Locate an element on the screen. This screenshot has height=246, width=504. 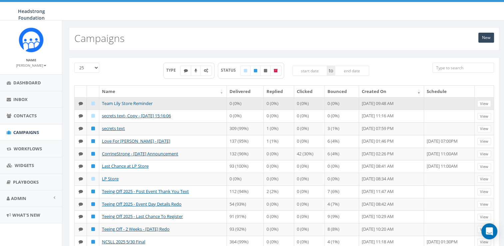
td: 3 (1%) is located at coordinates (342, 128).